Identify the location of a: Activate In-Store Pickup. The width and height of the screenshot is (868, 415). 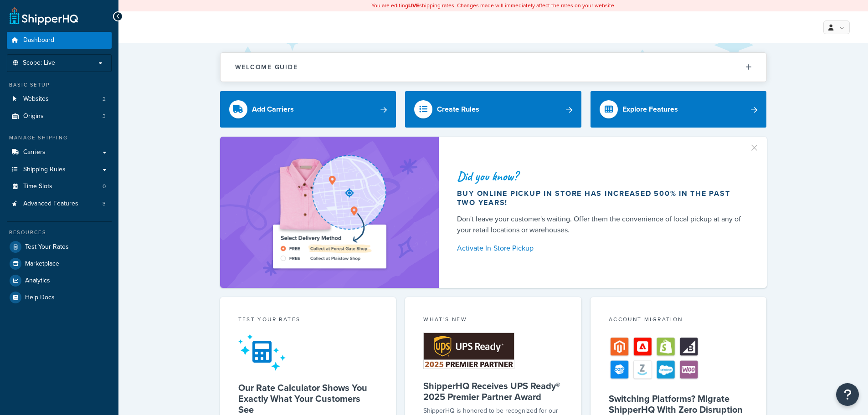
(601, 248).